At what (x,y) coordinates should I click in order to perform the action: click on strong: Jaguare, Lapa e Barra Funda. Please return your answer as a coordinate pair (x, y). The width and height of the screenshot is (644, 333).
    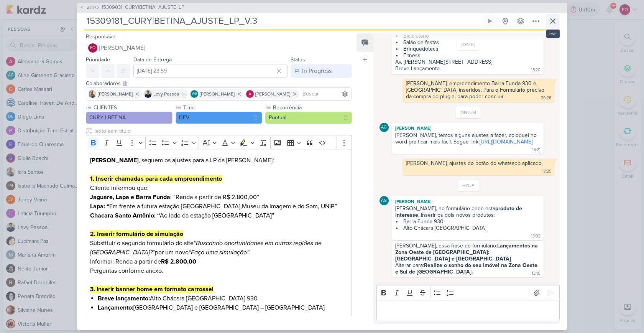
    Looking at the image, I should click on (130, 197).